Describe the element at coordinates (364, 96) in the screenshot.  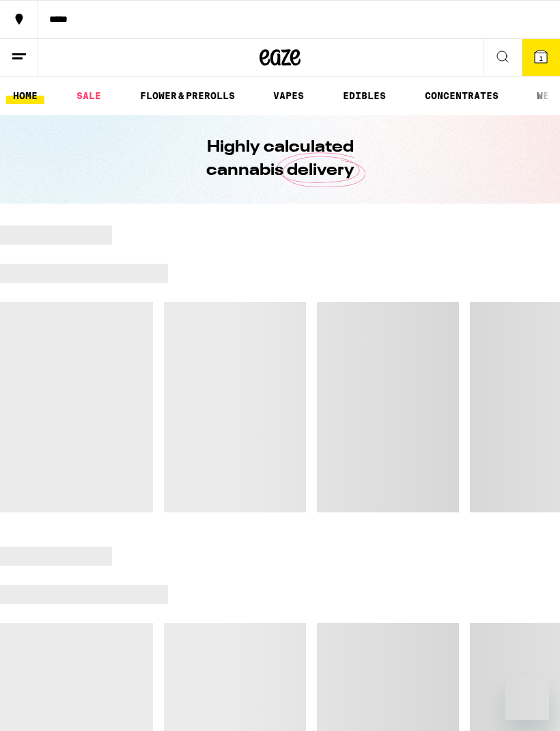
I see `a: EDIBLES` at that location.